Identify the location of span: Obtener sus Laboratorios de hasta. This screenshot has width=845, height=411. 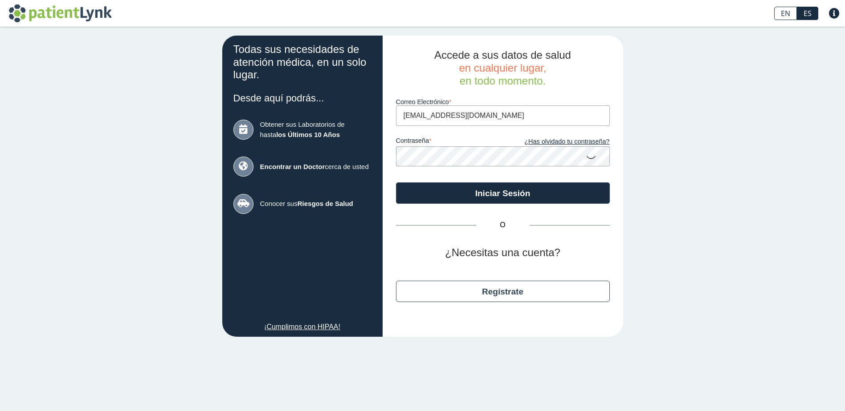
(316, 130).